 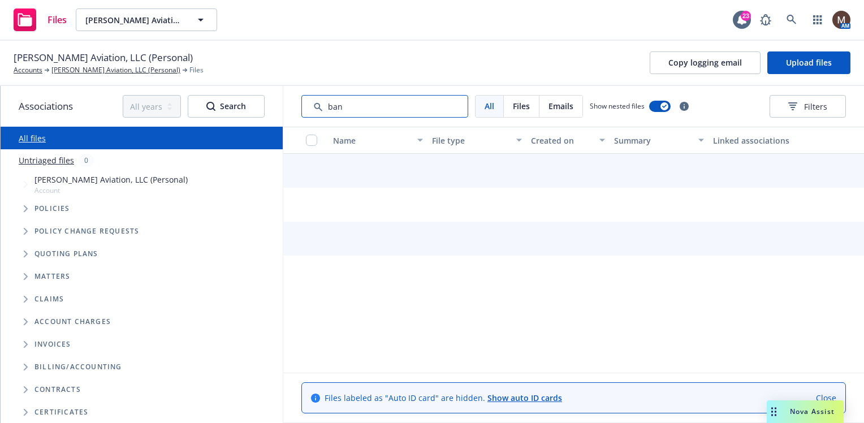 I want to click on span: Associations, so click(x=46, y=106).